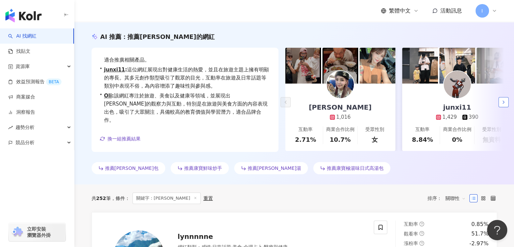  I want to click on span: 關聯性, so click(456, 198).